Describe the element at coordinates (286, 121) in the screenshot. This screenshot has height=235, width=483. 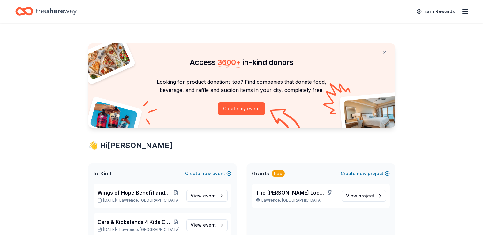
I see `img: Curvy arrow` at that location.